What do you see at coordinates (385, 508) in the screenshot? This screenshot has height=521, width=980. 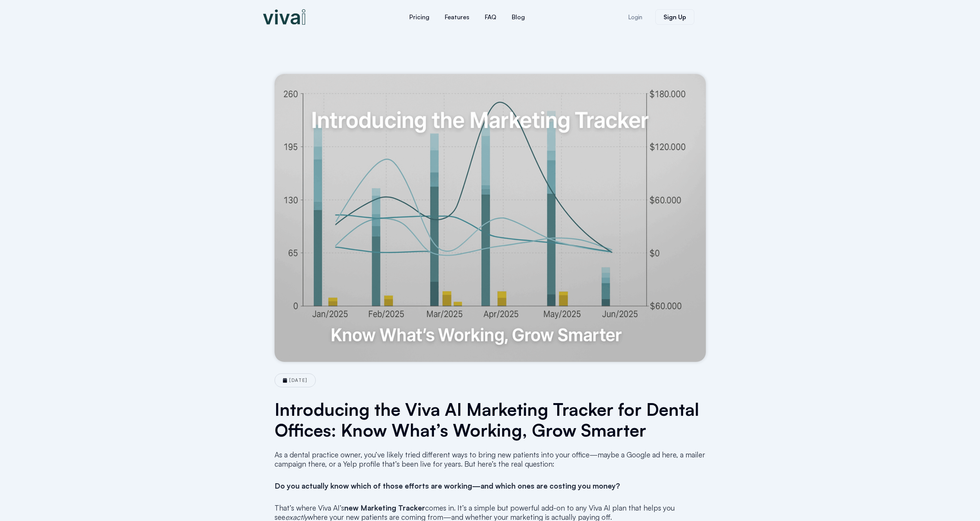 I see `strong: new Marketing Tracker` at bounding box center [385, 508].